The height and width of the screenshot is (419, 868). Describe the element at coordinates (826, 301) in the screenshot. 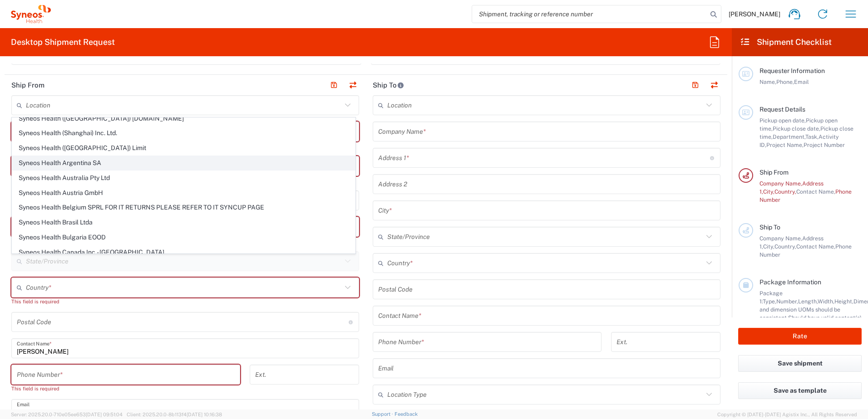

I see `span: Width,` at that location.